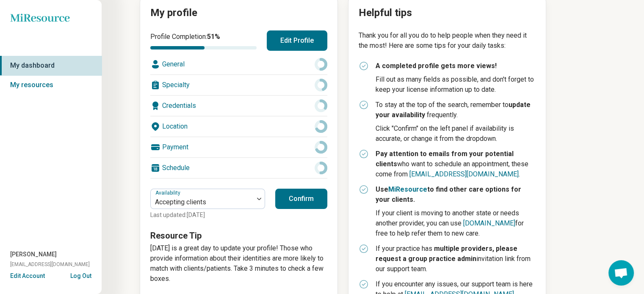 This screenshot has height=294, width=644. What do you see at coordinates (239, 147) in the screenshot?
I see `div: Payment` at bounding box center [239, 147].